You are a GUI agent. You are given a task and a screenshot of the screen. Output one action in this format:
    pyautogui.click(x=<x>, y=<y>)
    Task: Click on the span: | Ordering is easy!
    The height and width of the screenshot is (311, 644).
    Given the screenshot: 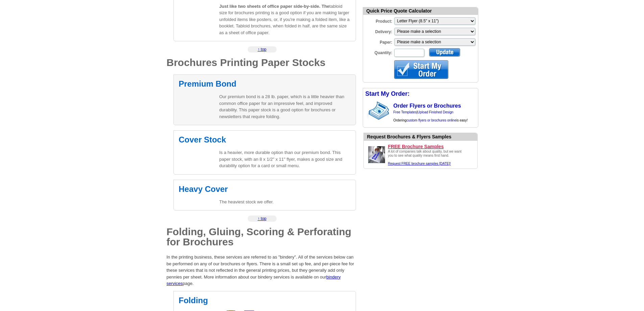 What is the action you would take?
    pyautogui.click(x=431, y=116)
    